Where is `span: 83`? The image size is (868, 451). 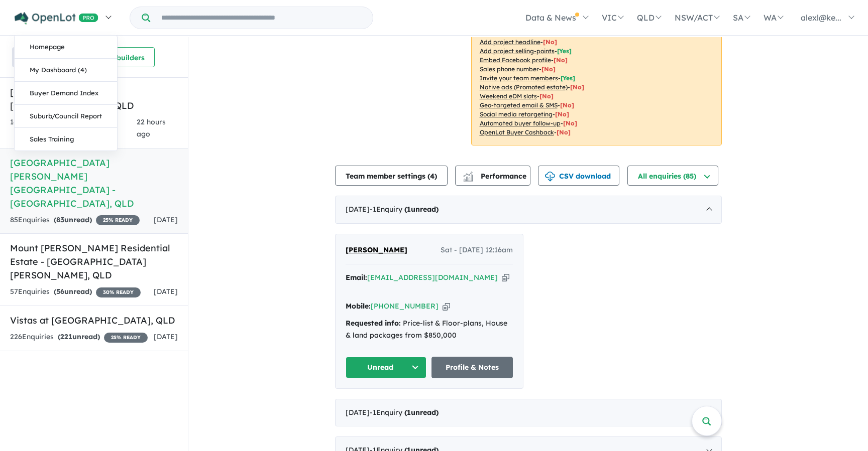 span: 83 is located at coordinates (60, 220).